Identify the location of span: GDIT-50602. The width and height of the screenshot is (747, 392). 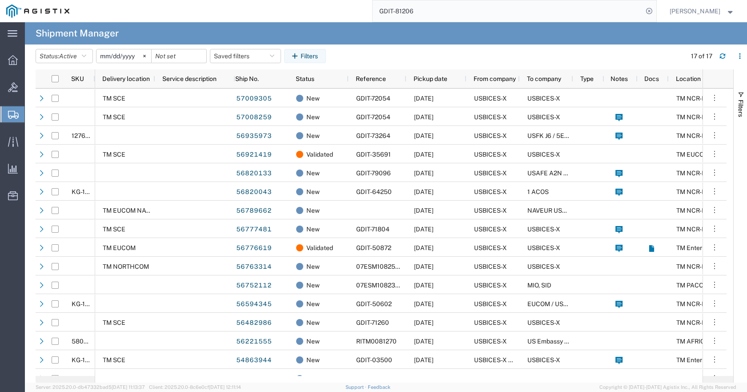
(374, 304).